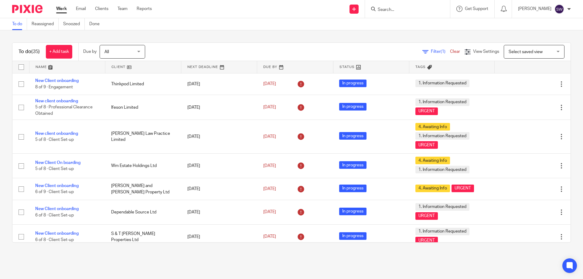  What do you see at coordinates (61, 9) in the screenshot?
I see `a: Work` at bounding box center [61, 9].